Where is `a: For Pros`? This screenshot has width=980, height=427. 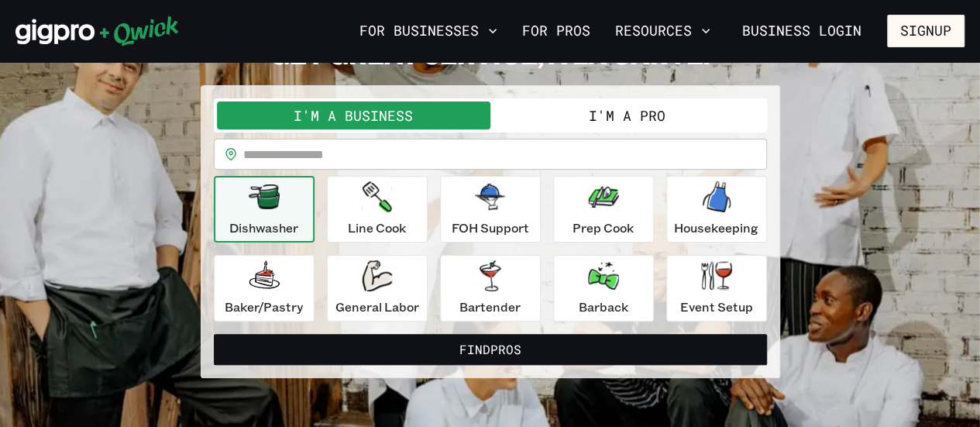 a: For Pros is located at coordinates (556, 31).